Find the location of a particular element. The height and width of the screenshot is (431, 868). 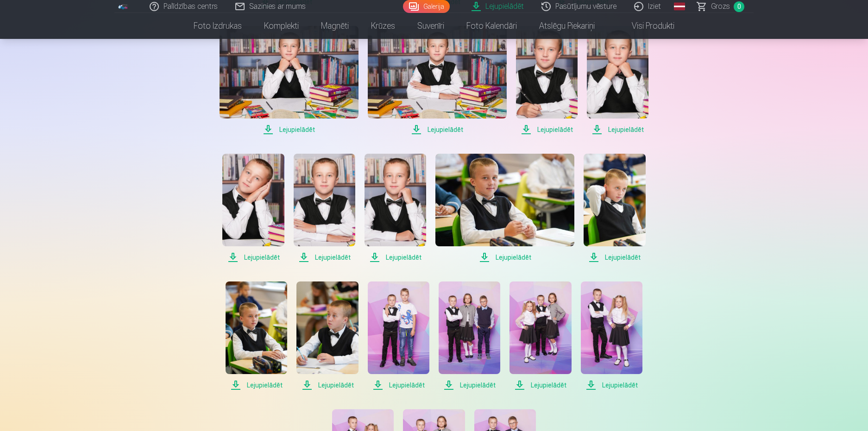

a: Komplekti is located at coordinates (281, 26).